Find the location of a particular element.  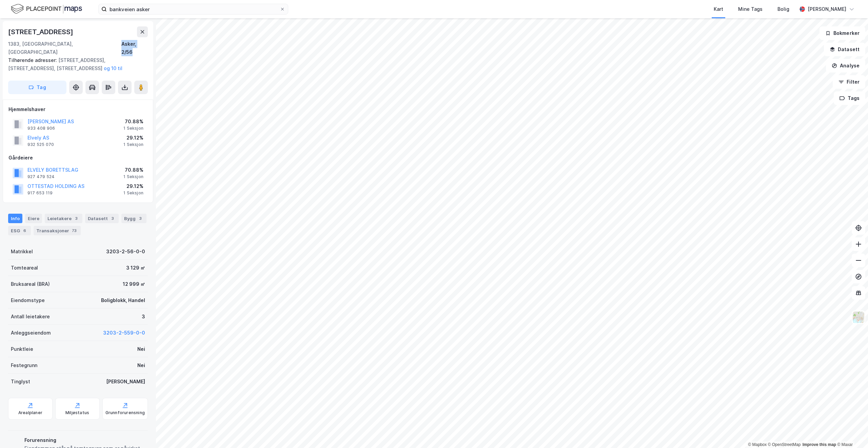

div: Info is located at coordinates (15, 218).